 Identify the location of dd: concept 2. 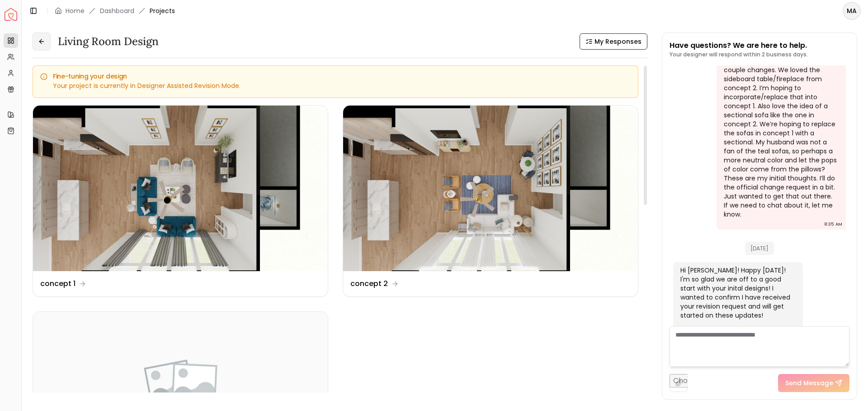
(369, 284).